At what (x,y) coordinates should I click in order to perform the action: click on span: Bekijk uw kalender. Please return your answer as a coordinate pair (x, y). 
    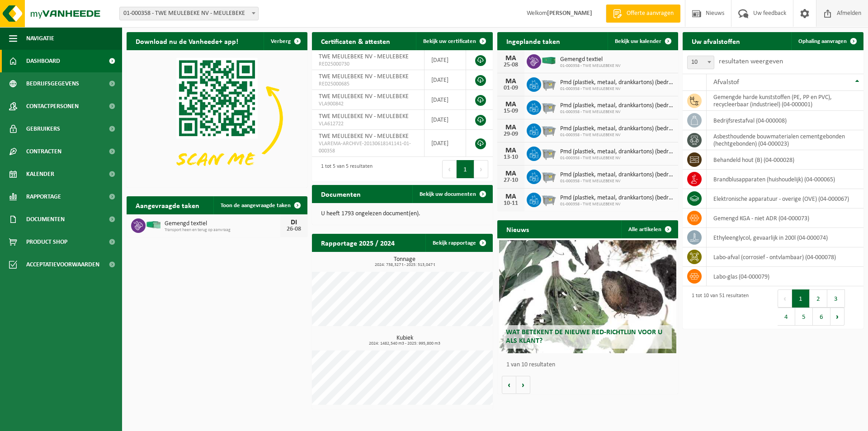
    Looking at the image, I should click on (638, 41).